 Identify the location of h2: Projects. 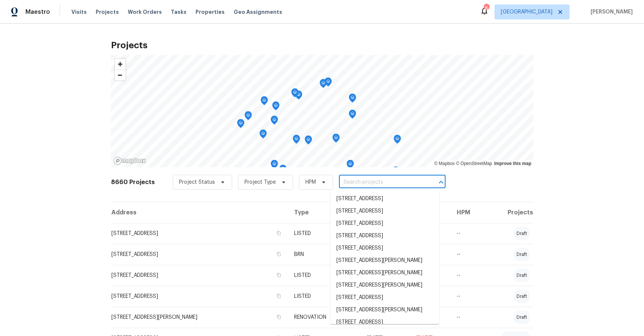
(322, 45).